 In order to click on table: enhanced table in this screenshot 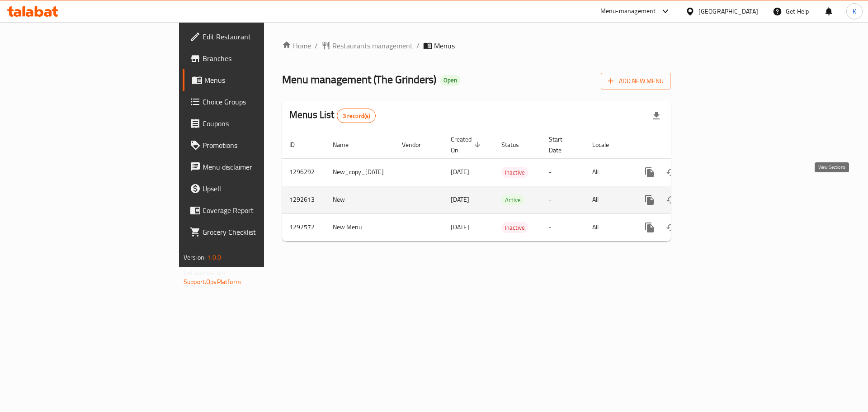, I will do `click(507, 187)`.